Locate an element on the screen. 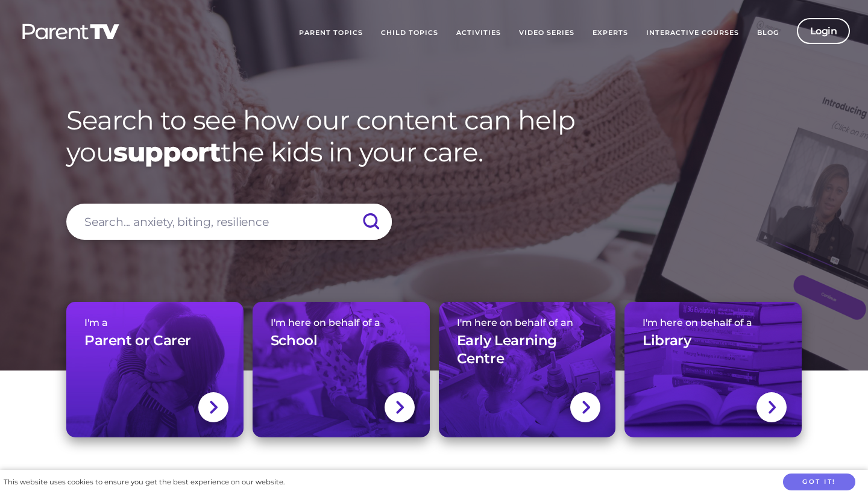  span: I'm a is located at coordinates (155, 323).